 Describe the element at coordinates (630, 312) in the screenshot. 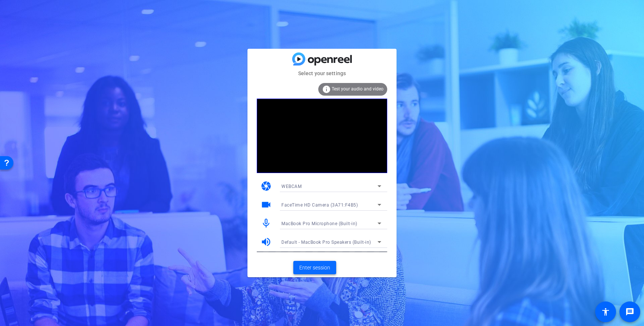

I see `mat-icon: message` at that location.